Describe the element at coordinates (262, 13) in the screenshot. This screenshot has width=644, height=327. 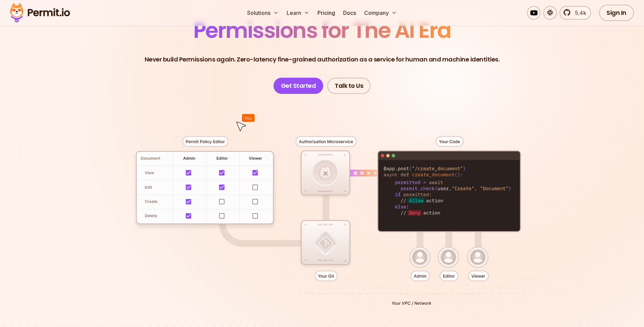
I see `button: Solutions` at that location.